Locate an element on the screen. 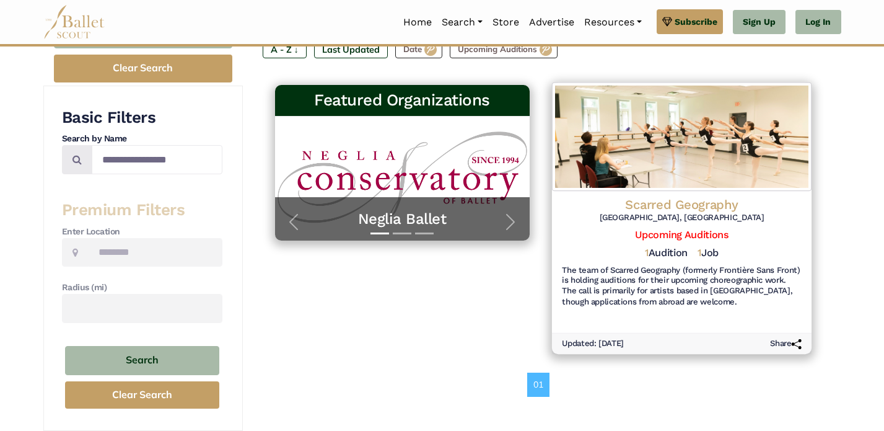 The width and height of the screenshot is (884, 431). a: Store is located at coordinates (506, 22).